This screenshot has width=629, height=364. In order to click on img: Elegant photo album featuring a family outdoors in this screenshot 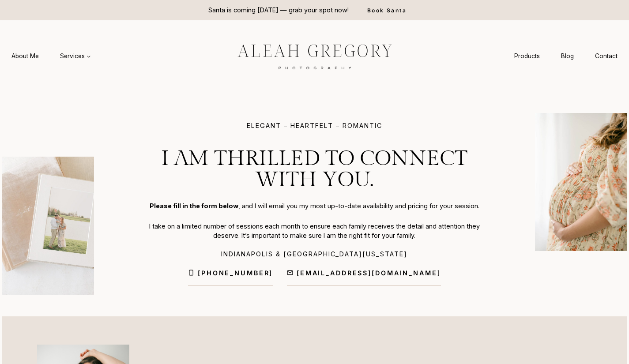, I will do `click(48, 225)`.